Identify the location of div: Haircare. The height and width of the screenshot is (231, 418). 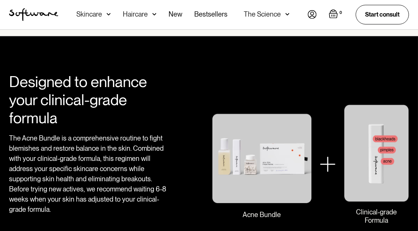
(135, 14).